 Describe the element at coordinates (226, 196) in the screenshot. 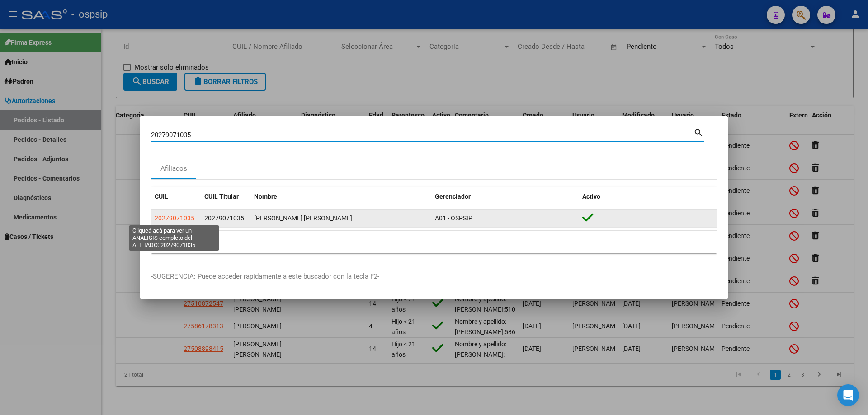

I see `datatable-header-cell: CUIL Titular` at that location.